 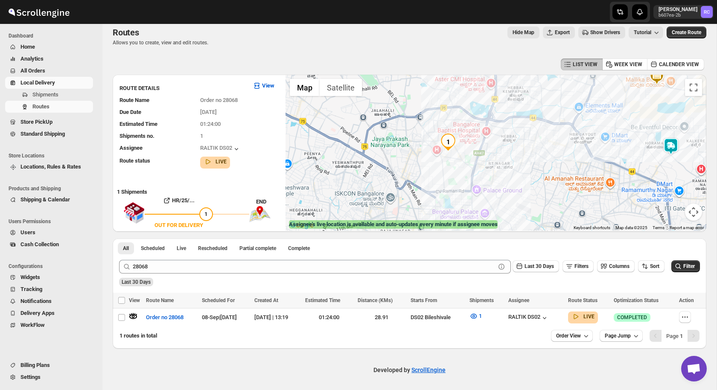 I want to click on span: Export, so click(x=562, y=32).